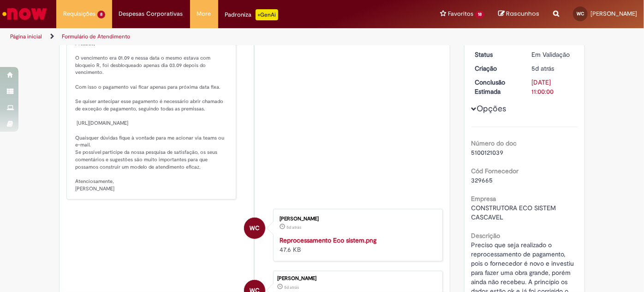  I want to click on span: 18, so click(480, 14).